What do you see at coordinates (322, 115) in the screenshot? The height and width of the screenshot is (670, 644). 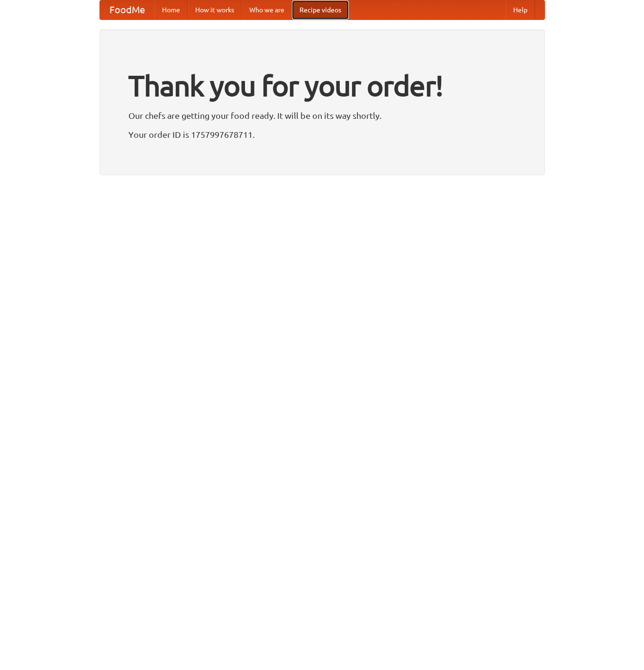 I see `p: Our chefs are getting your food ready. It will be on its way shortly.` at bounding box center [322, 115].